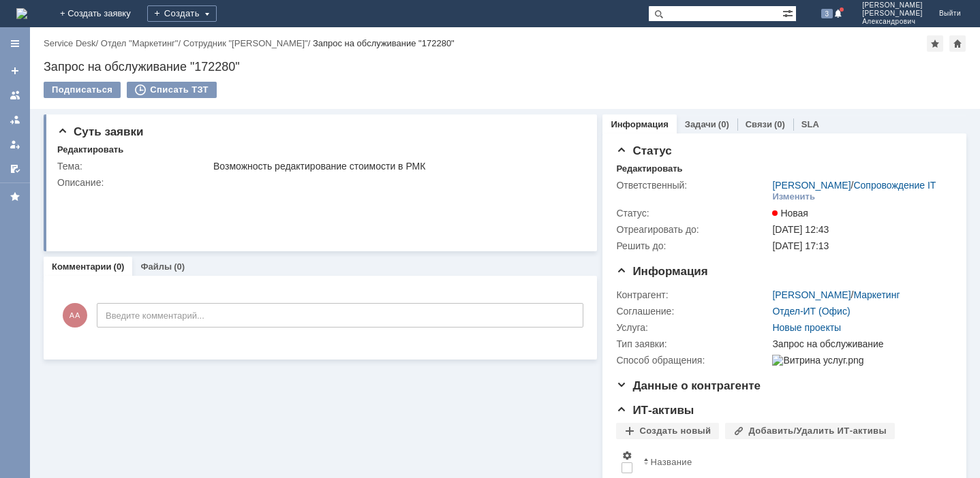 The width and height of the screenshot is (980, 478). What do you see at coordinates (859, 344) in the screenshot?
I see `div: Запрос на обслуживание` at bounding box center [859, 344].